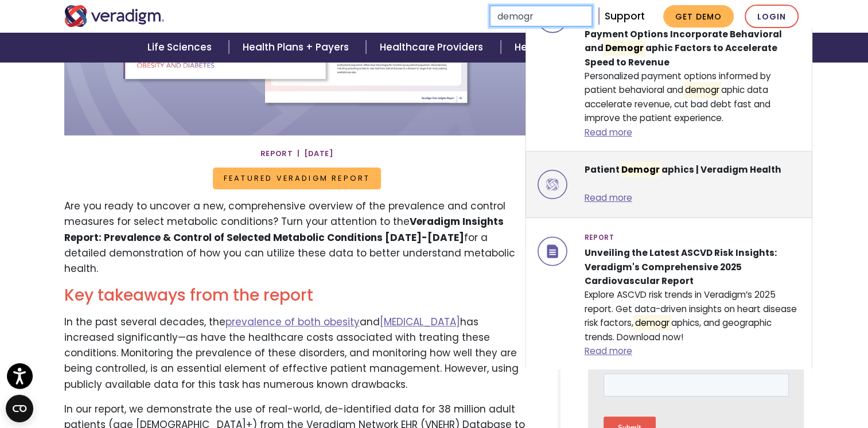 The image size is (868, 428). I want to click on input: Search, so click(541, 16).